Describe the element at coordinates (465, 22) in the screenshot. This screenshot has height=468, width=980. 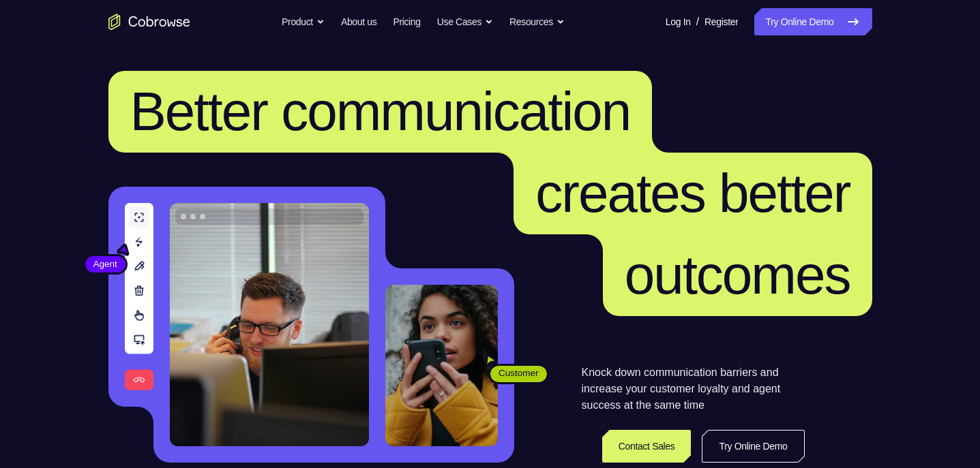
I see `button: Use Cases` at that location.